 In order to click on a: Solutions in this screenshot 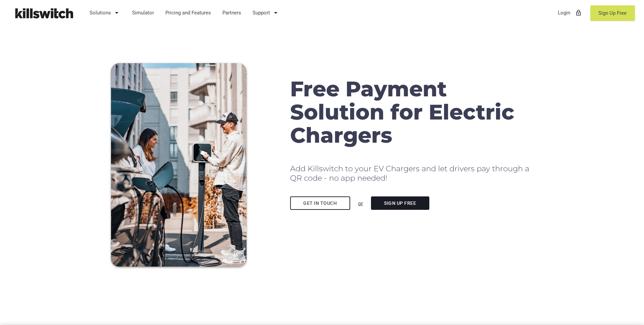, I will do `click(106, 12)`.